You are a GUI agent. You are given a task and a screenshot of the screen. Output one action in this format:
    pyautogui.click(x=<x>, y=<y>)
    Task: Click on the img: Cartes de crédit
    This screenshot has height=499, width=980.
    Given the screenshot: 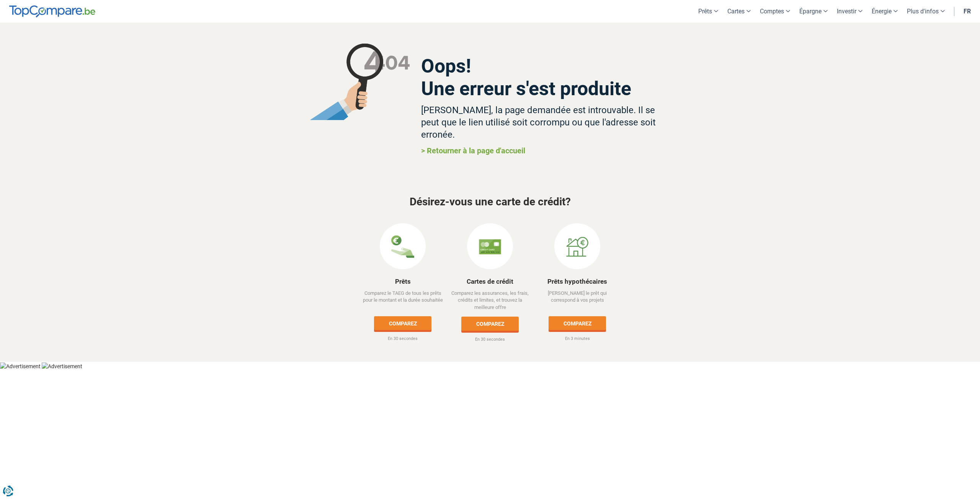 What is the action you would take?
    pyautogui.click(x=490, y=247)
    